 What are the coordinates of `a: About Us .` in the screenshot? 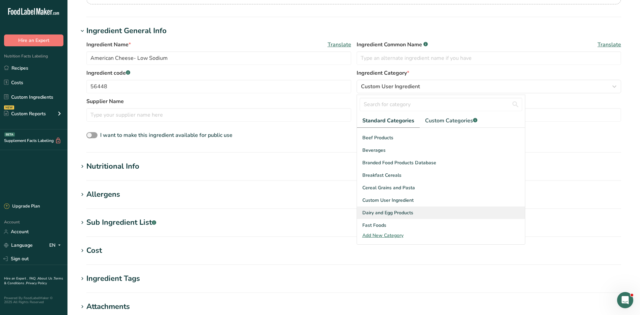 It's located at (46, 278).